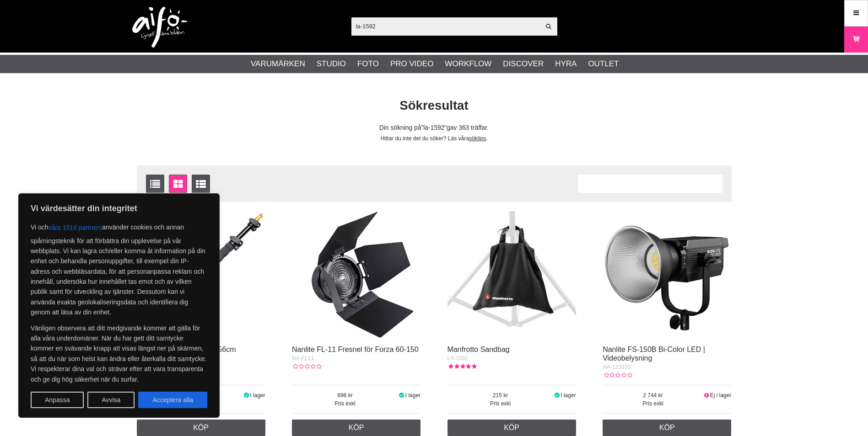  What do you see at coordinates (616, 367) in the screenshot?
I see `span: NA-122030` at bounding box center [616, 367].